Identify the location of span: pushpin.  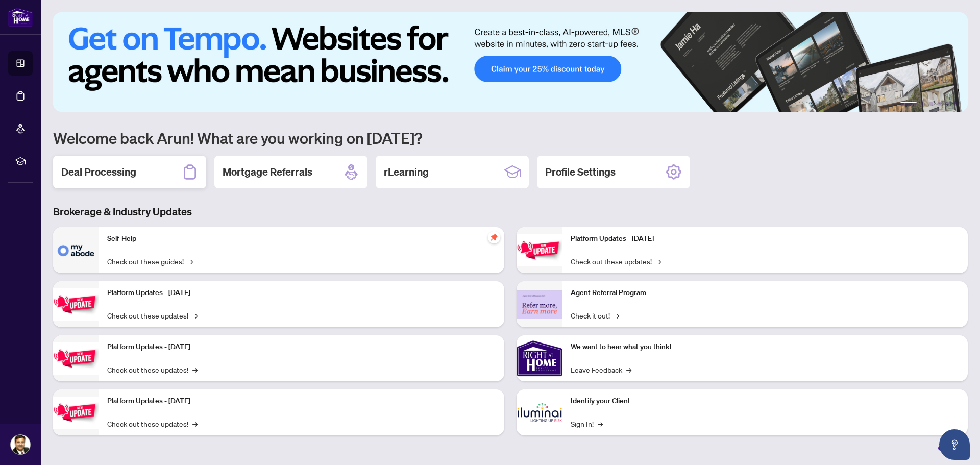
(494, 237).